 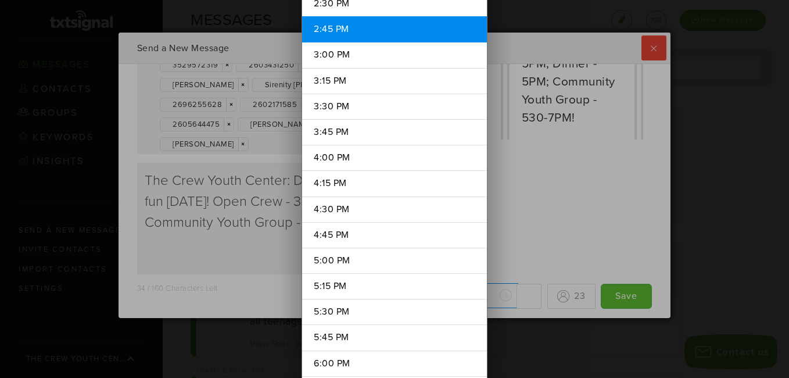 What do you see at coordinates (395, 312) in the screenshot?
I see `li: 5:30 PM` at bounding box center [395, 312].